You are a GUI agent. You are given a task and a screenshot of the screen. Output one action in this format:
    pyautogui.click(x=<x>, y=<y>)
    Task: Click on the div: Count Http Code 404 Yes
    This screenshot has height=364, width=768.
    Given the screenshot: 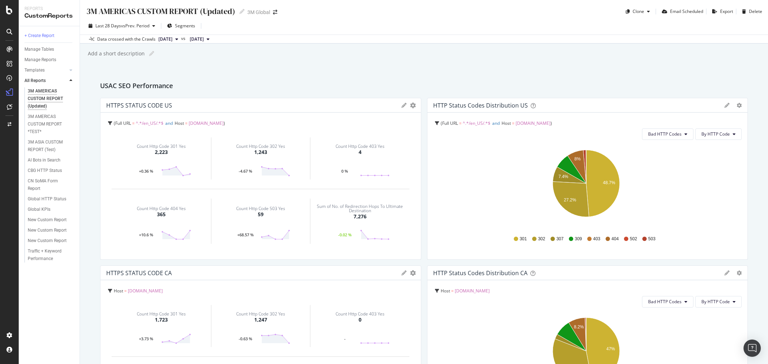 What is the action you would take?
    pyautogui.click(x=161, y=209)
    